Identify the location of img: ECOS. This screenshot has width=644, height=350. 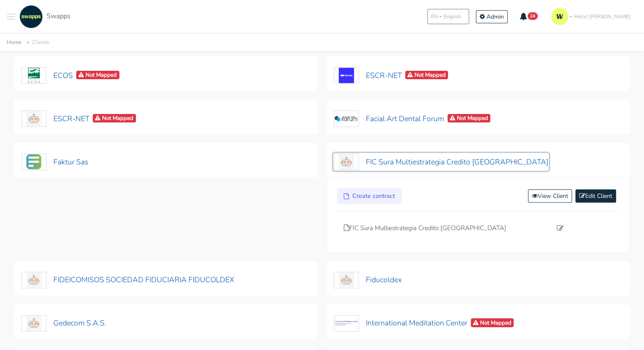
(34, 75).